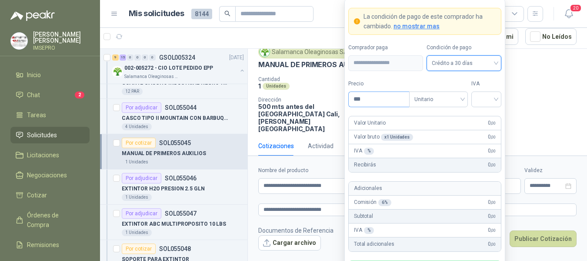  What do you see at coordinates (486, 84) in the screenshot?
I see `label: IVA` at bounding box center [486, 84].